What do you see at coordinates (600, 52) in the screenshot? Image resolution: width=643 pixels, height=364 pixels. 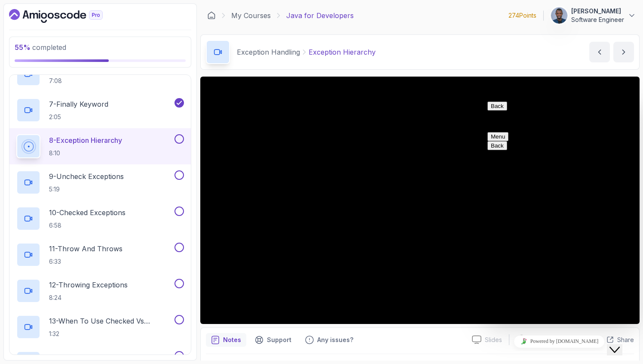 I see `button: previous content` at bounding box center [600, 52].